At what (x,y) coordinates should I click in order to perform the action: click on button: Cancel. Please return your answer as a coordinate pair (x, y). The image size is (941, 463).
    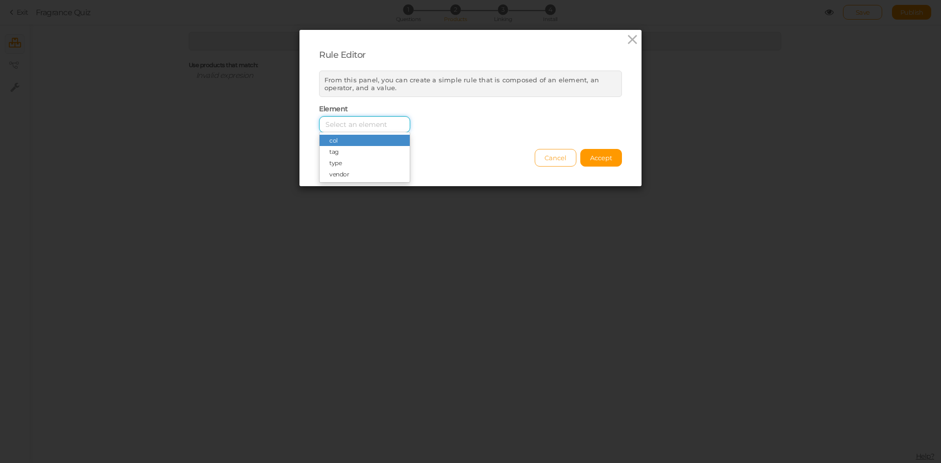
    Looking at the image, I should click on (555, 158).